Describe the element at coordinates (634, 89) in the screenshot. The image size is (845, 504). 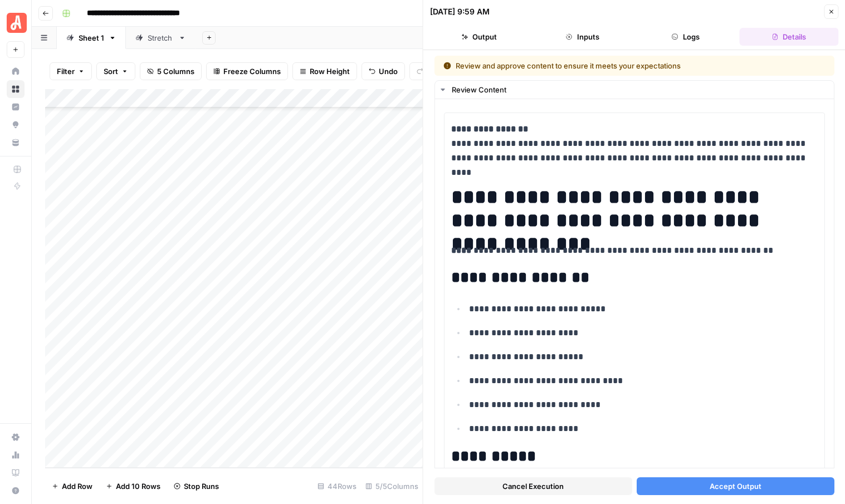
I see `button: Review Content` at that location.